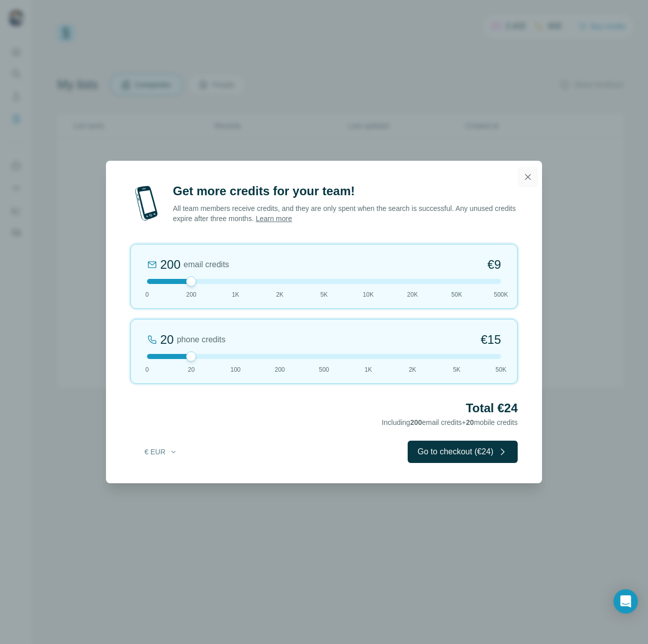 The image size is (648, 644). Describe the element at coordinates (493, 265) in the screenshot. I see `span: €9` at that location.